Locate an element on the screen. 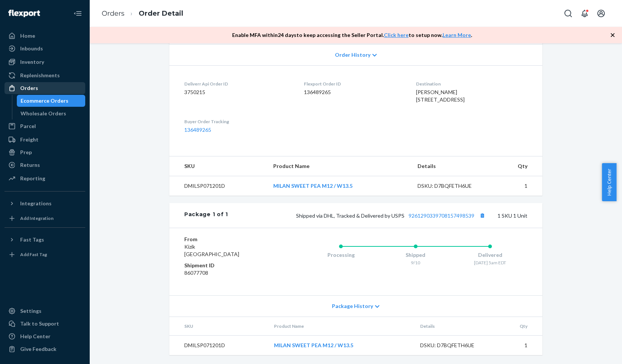  button: Give Feedback is located at coordinates (45, 349).